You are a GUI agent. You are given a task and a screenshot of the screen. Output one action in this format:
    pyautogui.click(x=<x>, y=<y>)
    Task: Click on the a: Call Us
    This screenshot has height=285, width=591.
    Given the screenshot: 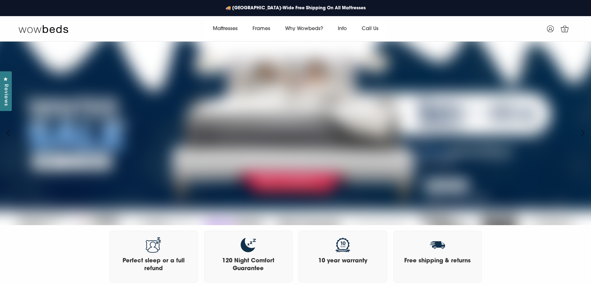 What is the action you would take?
    pyautogui.click(x=370, y=29)
    